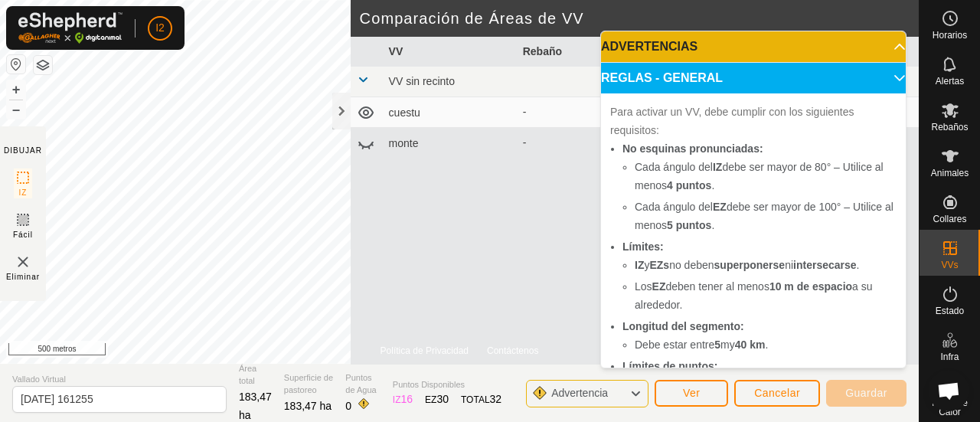 The image size is (980, 422). Describe the element at coordinates (43, 65) in the screenshot. I see `button: Capas del Mapa` at that location.